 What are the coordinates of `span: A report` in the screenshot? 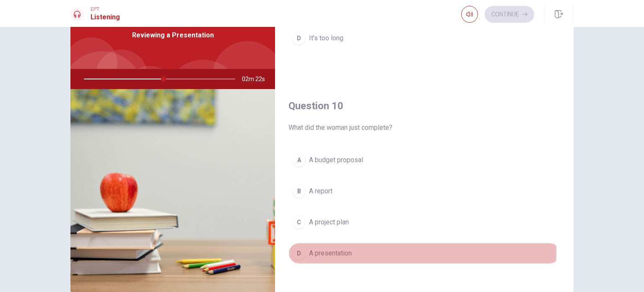 It's located at (320, 191).